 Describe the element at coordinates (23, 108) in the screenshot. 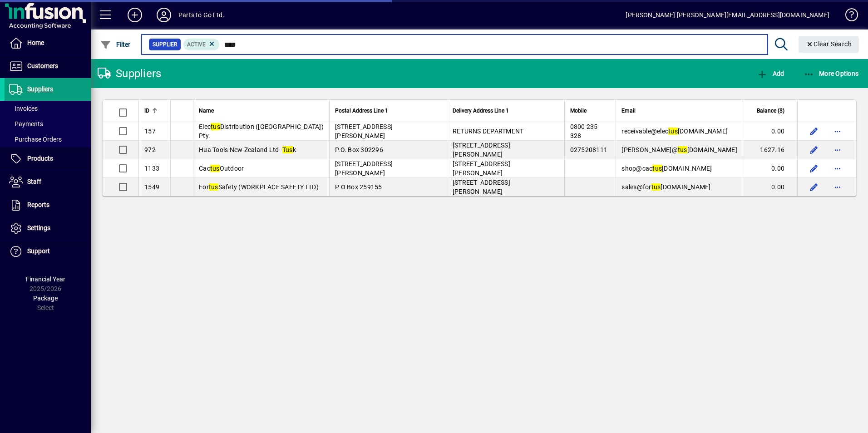

I see `span: Invoices` at that location.